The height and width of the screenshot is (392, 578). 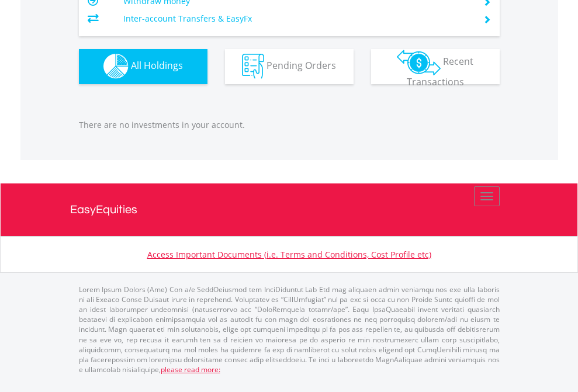 What do you see at coordinates (289, 125) in the screenshot?
I see `p: There are no investments in your account.` at bounding box center [289, 125].